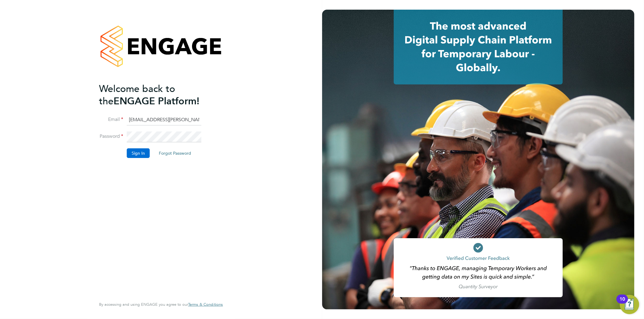  I want to click on a: Terms & Conditions, so click(205, 304).